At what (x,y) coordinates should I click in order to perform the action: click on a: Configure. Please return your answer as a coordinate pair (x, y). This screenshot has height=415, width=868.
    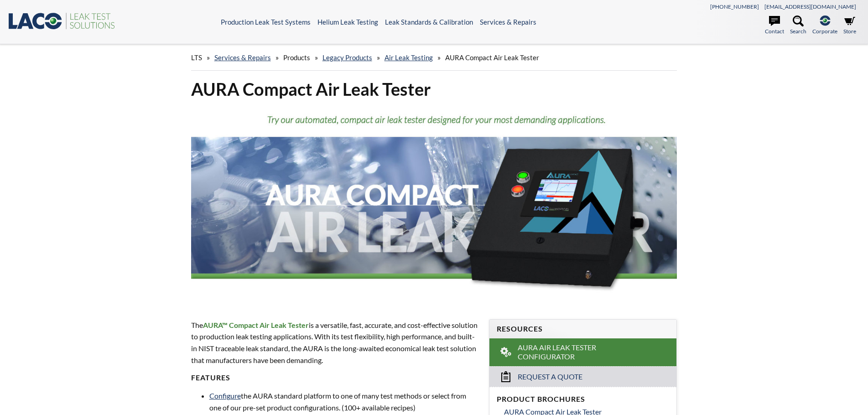
    Looking at the image, I should click on (225, 396).